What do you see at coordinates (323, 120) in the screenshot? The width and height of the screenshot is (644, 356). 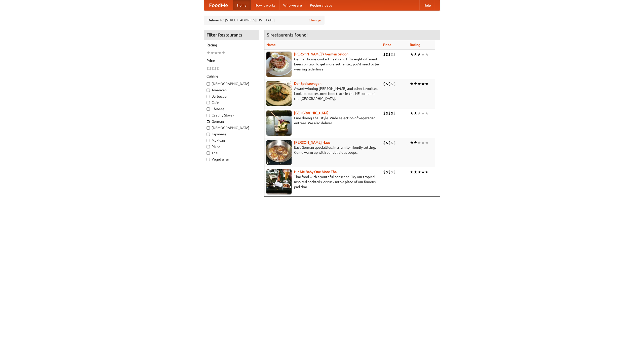 I see `p: Fine dining Thai-style. Wide selection of vegetarian entrées. We also deliver.` at bounding box center [323, 120].